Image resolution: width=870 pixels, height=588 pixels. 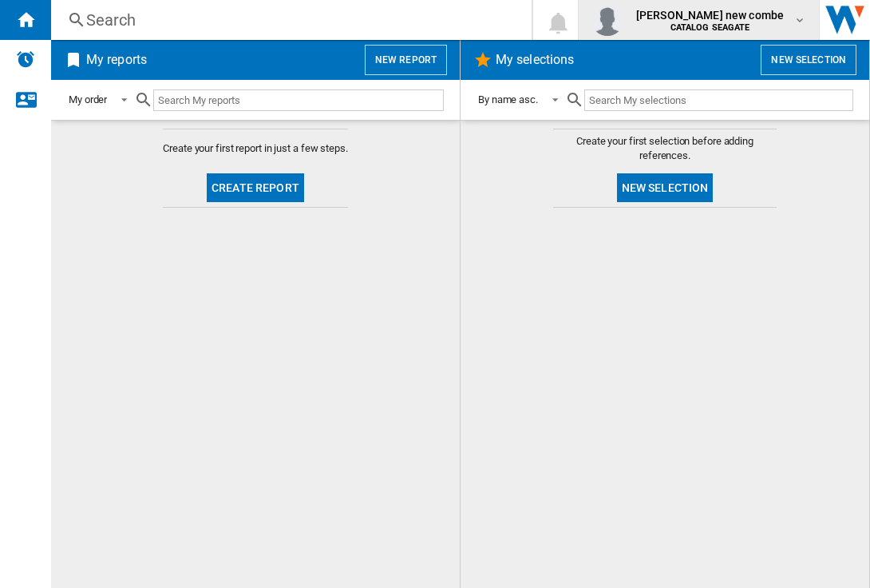 What do you see at coordinates (710, 27) in the screenshot?
I see `b: CATALOG SEAGATE` at bounding box center [710, 27].